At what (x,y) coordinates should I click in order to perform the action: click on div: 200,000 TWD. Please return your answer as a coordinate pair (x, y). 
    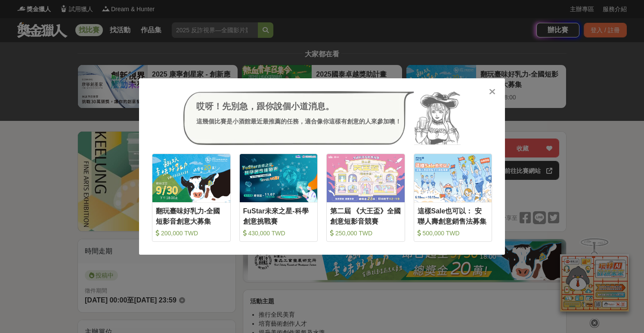
    Looking at the image, I should click on (191, 233).